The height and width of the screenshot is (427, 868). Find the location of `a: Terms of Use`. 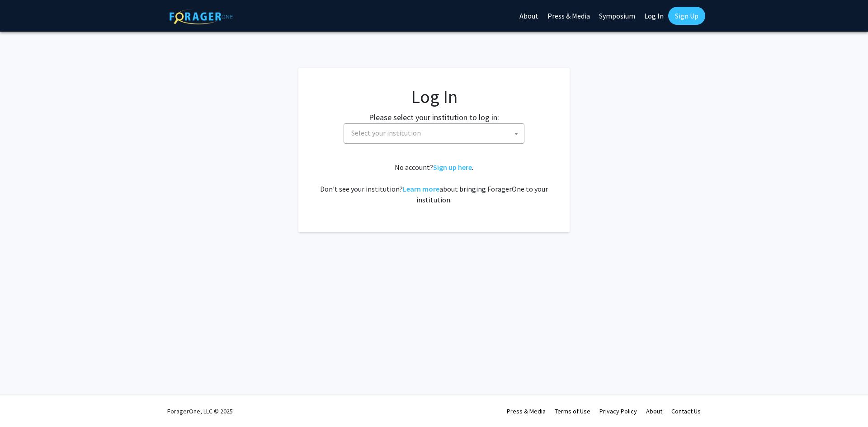

a: Terms of Use is located at coordinates (572, 411).